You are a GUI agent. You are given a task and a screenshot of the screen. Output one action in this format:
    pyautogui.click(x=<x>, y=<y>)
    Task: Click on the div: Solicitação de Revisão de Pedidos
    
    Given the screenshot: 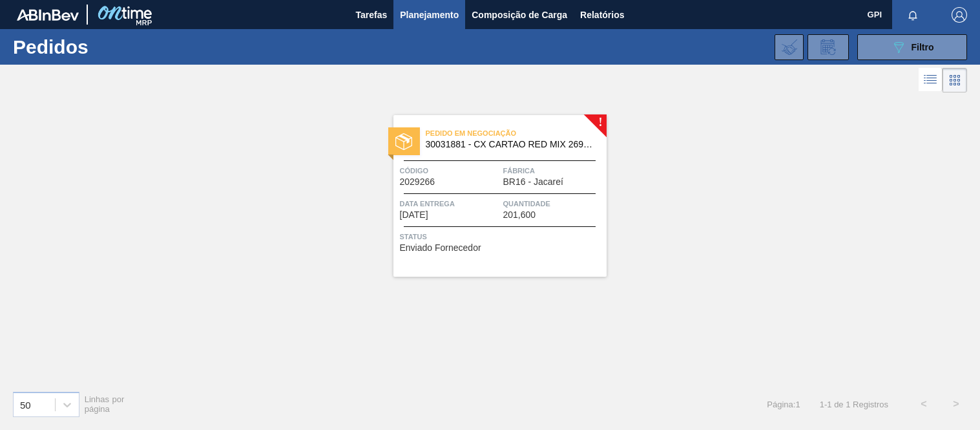 What is the action you would take?
    pyautogui.click(x=828, y=47)
    